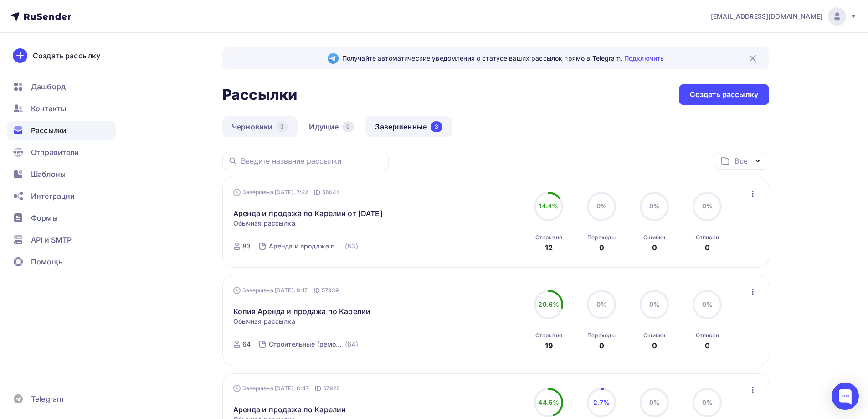 This screenshot has height=419, width=868. Describe the element at coordinates (503, 58) in the screenshot. I see `span: Получайте автоматические уведомления о статусе ваших рассылок прямо в Telegram.` at that location.